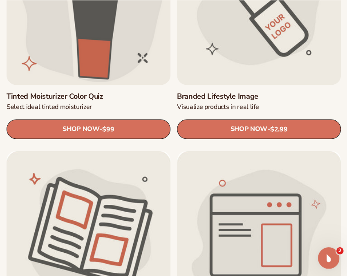  I want to click on span: $99, so click(108, 129).